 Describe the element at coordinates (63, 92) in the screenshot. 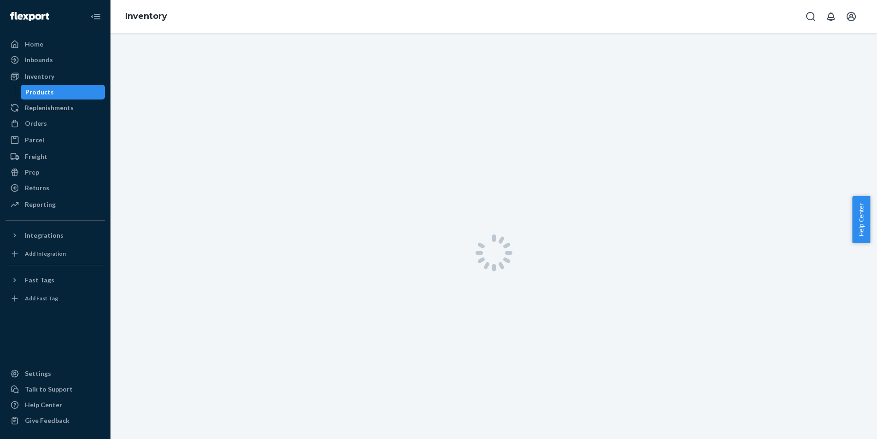

I see `a: Products` at that location.